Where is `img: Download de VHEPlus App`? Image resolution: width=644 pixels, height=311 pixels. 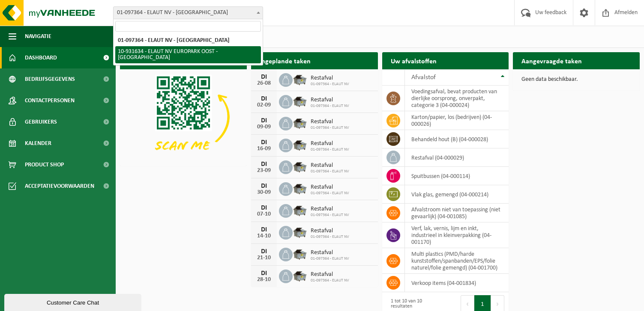 img: Download de VHEPlus App is located at coordinates (183, 117).